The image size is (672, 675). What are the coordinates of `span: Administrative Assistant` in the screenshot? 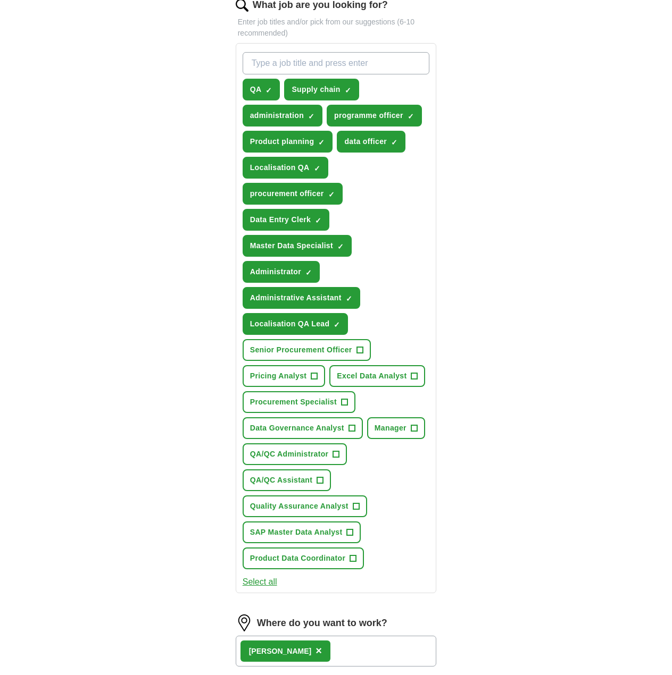 It's located at (296, 298).